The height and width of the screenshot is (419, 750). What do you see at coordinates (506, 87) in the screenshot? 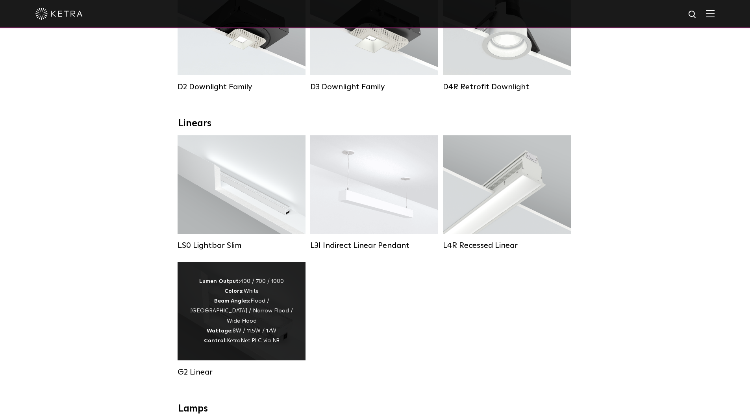
I see `div: D4R Retrofit Downlight` at bounding box center [506, 87].